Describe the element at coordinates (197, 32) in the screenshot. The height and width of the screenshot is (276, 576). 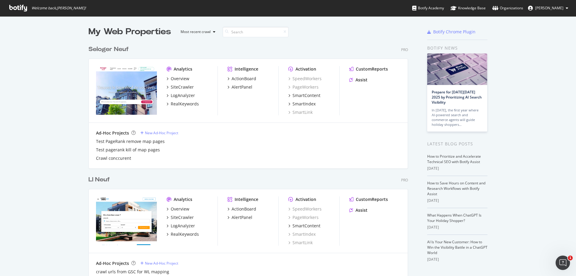
I see `button: Most recent crawl` at that location.